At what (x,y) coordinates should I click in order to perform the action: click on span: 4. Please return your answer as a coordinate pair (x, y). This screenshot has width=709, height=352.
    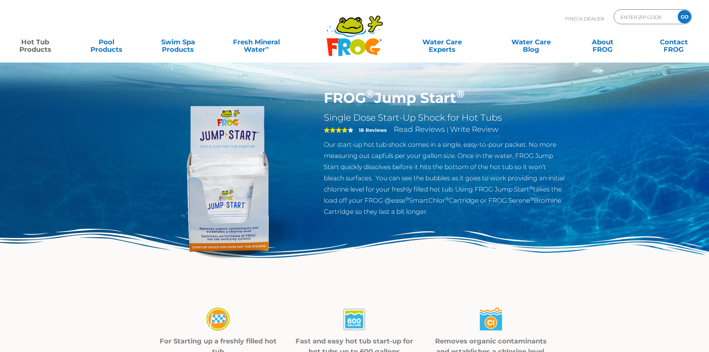
    Looking at the image, I should click on (336, 130).